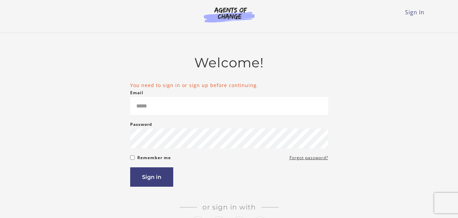 This screenshot has height=218, width=458. I want to click on a: Sign In, so click(415, 12).